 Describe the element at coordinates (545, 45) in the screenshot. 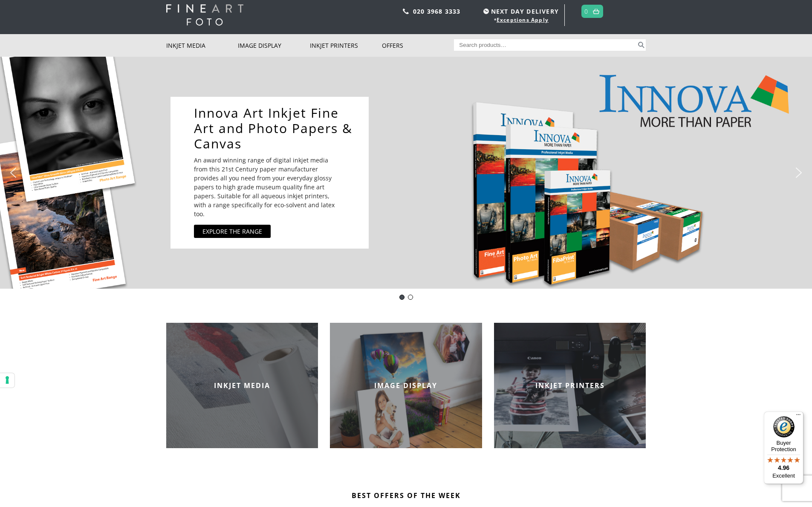

I see `input: Search products…` at that location.